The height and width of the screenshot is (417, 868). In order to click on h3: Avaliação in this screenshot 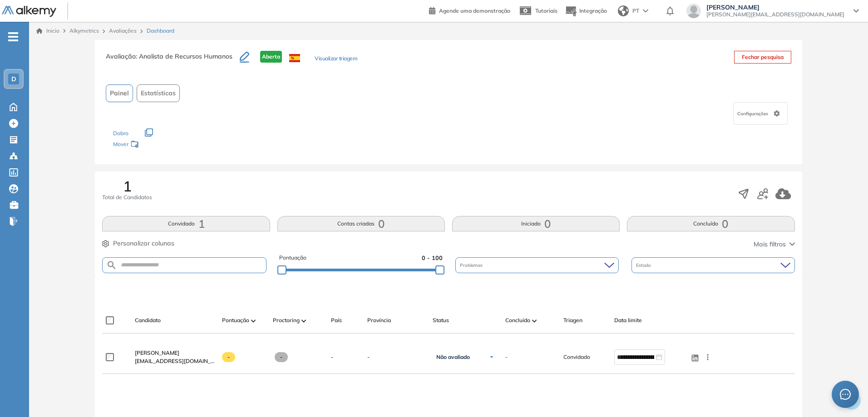, I will do `click(173, 60)`.